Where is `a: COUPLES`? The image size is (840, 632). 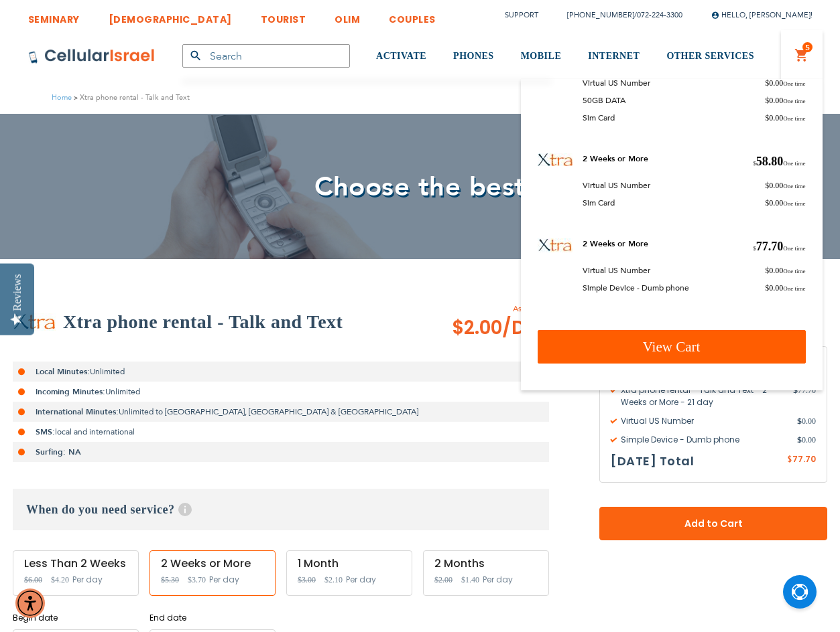
a: COUPLES is located at coordinates (412, 16).